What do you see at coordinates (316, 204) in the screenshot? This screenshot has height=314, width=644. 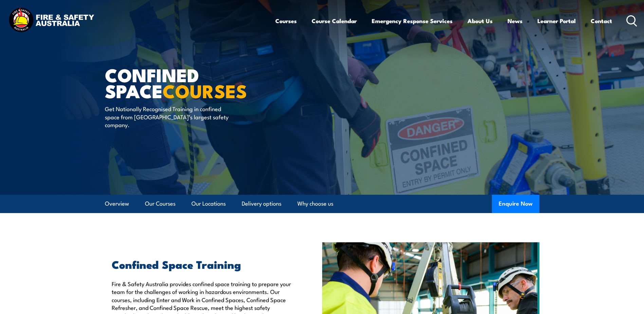 I see `a: Why choose us` at bounding box center [316, 204].